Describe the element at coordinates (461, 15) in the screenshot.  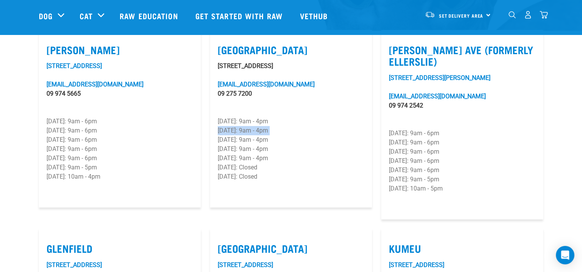
I see `span: Set Delivery Area` at that location.